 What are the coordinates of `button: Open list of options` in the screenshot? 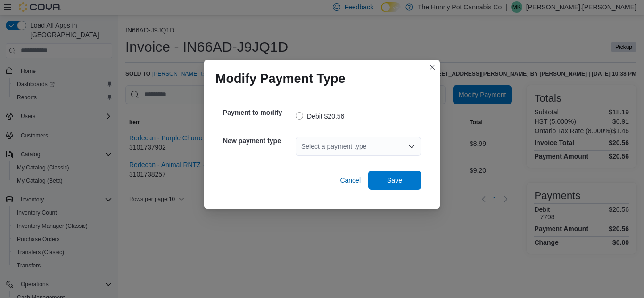 It's located at (411, 147).